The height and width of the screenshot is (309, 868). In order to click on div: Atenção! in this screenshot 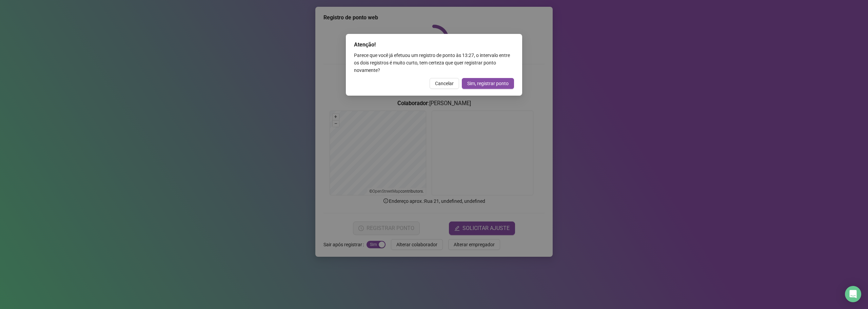, I will do `click(434, 45)`.